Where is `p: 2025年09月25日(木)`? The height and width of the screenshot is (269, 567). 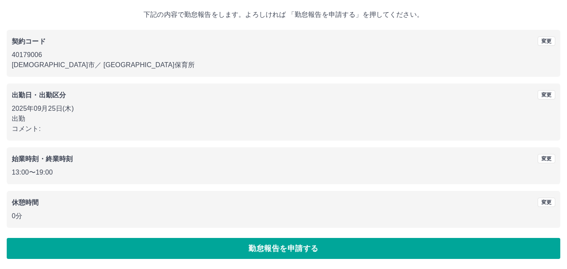 p: 2025年09月25日(木) is located at coordinates (283, 109).